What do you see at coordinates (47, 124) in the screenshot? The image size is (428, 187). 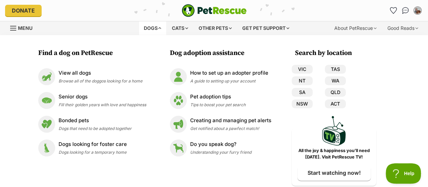 I see `img: Bonded pets` at bounding box center [47, 124].